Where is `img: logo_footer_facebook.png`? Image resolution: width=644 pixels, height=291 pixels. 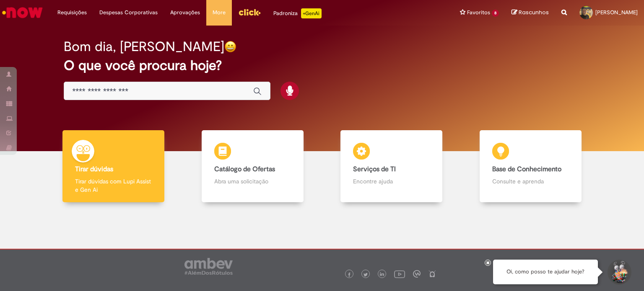
img: logo_footer_facebook.png is located at coordinates (349, 275).